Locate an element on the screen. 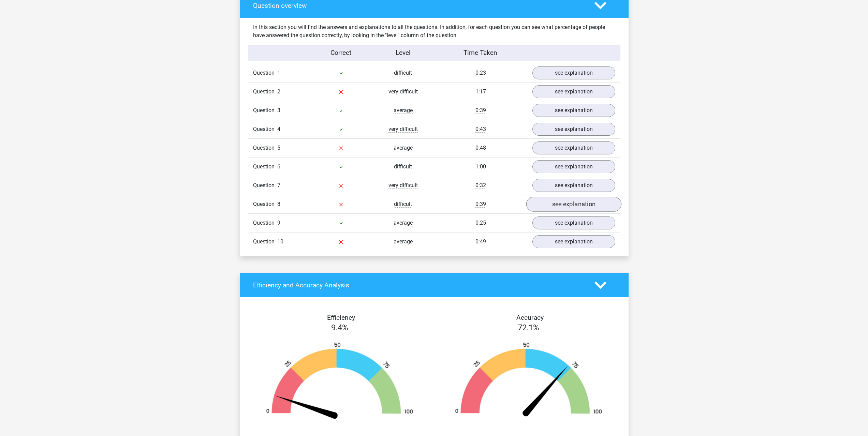 The height and width of the screenshot is (436, 868). span: 0:48 is located at coordinates (481, 148).